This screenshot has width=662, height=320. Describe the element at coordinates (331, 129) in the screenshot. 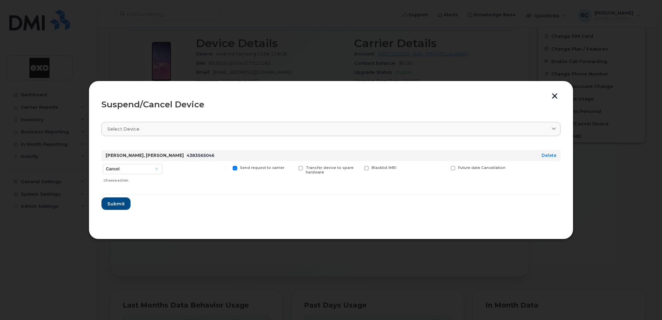

I see `a: Select device` at that location.